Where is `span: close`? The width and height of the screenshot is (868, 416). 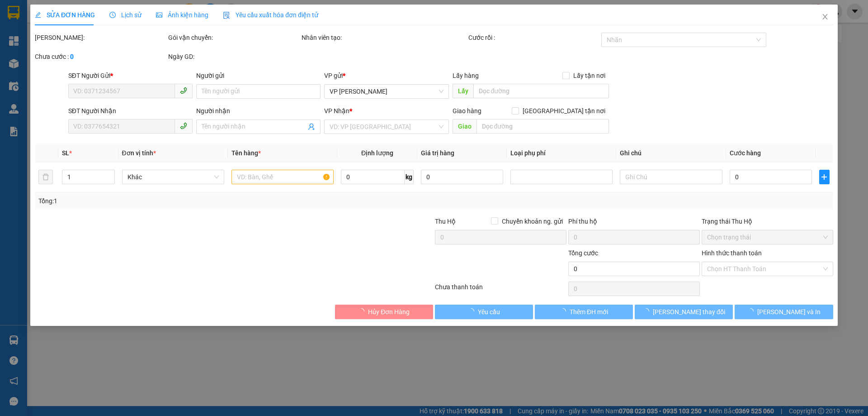 span: close is located at coordinates (825, 16).